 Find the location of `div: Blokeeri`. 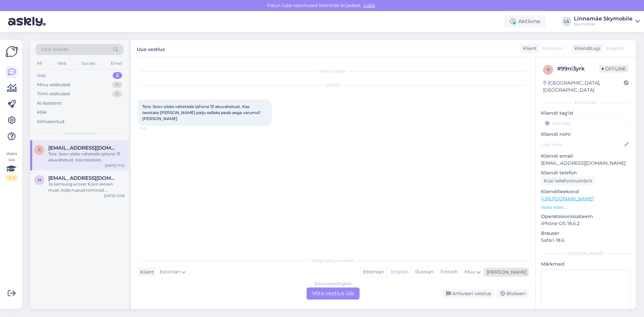

div: Blokeeri is located at coordinates (513, 293).